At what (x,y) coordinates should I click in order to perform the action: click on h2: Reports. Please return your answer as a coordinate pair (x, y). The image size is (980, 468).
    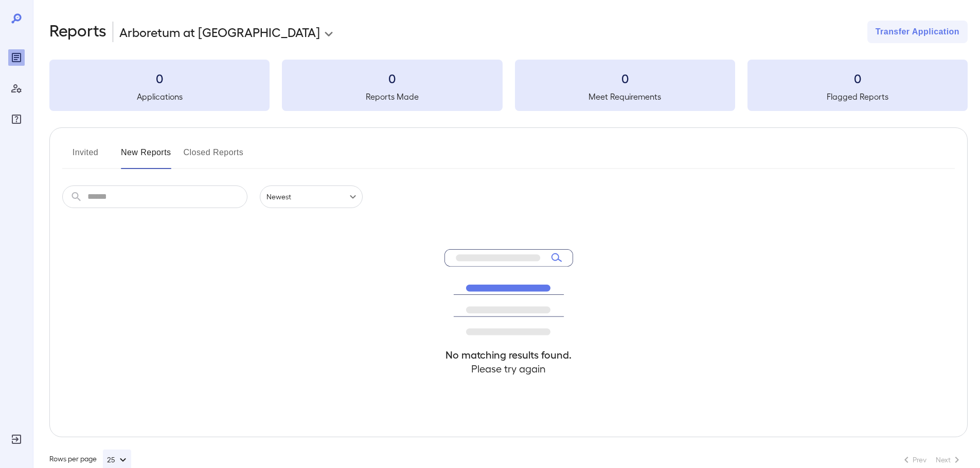
    Looking at the image, I should click on (78, 32).